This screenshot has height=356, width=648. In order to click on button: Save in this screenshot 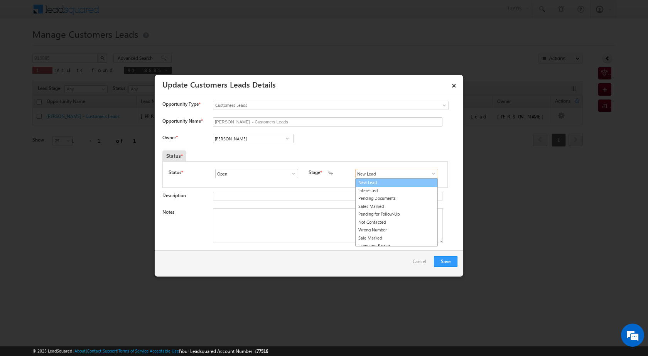, I will do `click(446, 262)`.